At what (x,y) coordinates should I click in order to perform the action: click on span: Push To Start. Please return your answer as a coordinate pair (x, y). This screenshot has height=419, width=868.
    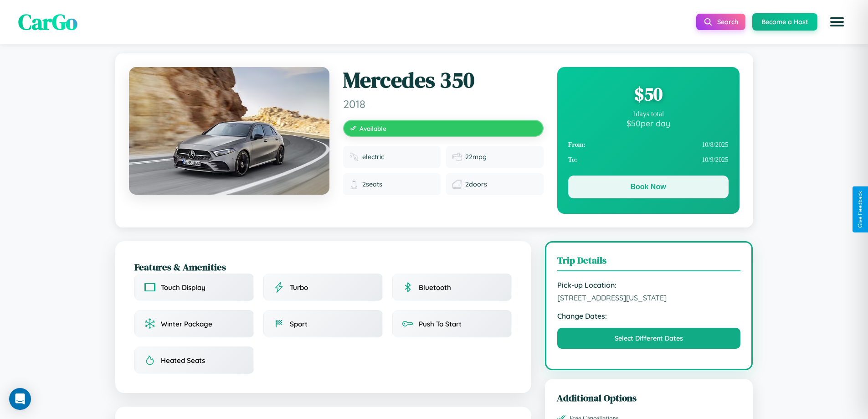
    Looking at the image, I should click on (440, 324).